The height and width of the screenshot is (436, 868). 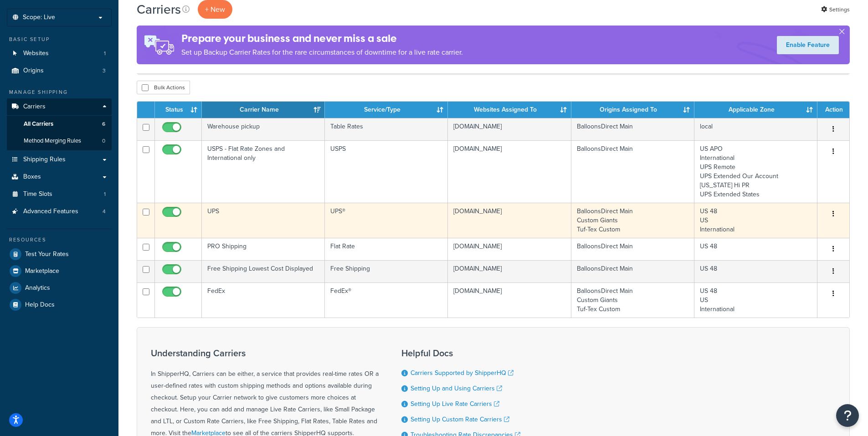 I want to click on li: Help Docs, so click(x=60, y=305).